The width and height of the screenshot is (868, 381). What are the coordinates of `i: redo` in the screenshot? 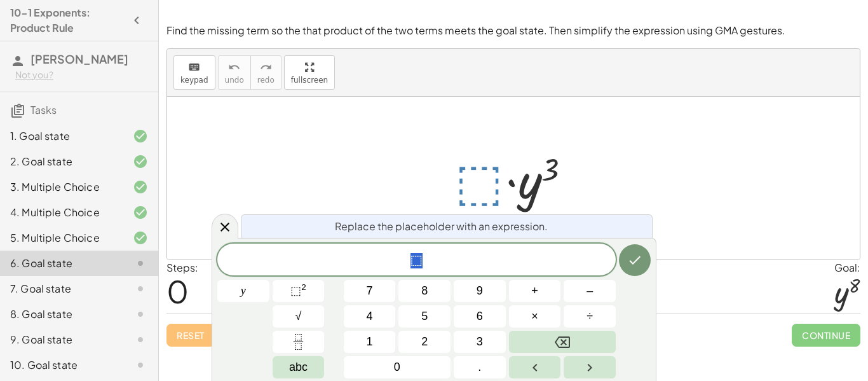 It's located at (265, 68).